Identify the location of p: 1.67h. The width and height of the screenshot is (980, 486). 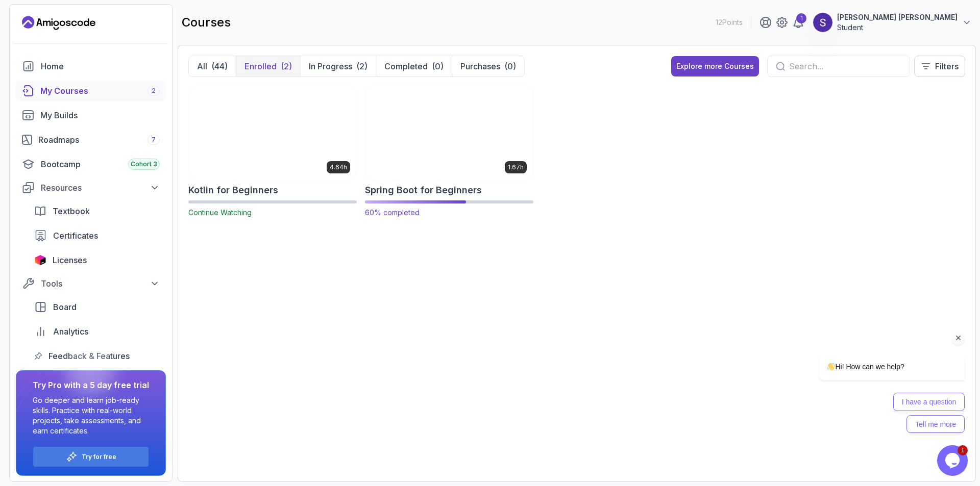
(515, 167).